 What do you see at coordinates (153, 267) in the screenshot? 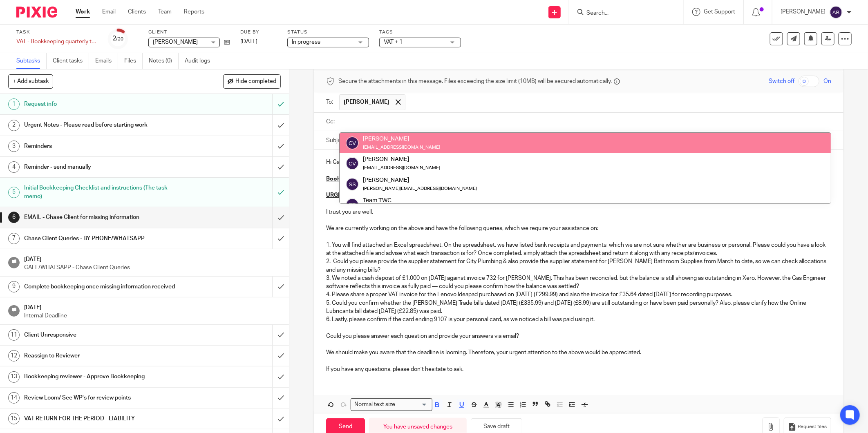
I see `p: CALL/WHATSAPP - Chase Client Queries` at bounding box center [153, 267].